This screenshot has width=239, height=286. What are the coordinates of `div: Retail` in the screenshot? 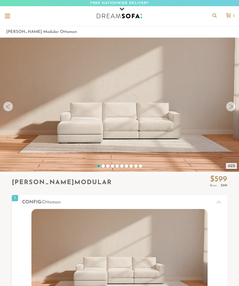 It's located at (213, 186).